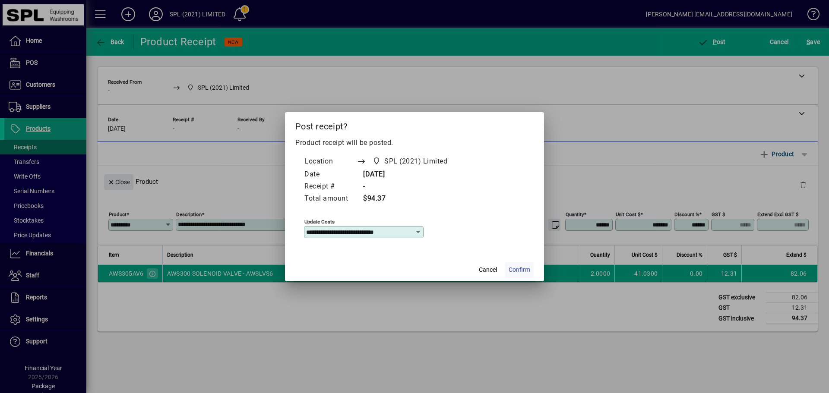 Image resolution: width=829 pixels, height=393 pixels. Describe the element at coordinates (320, 221) in the screenshot. I see `mat-label: Update costs` at that location.